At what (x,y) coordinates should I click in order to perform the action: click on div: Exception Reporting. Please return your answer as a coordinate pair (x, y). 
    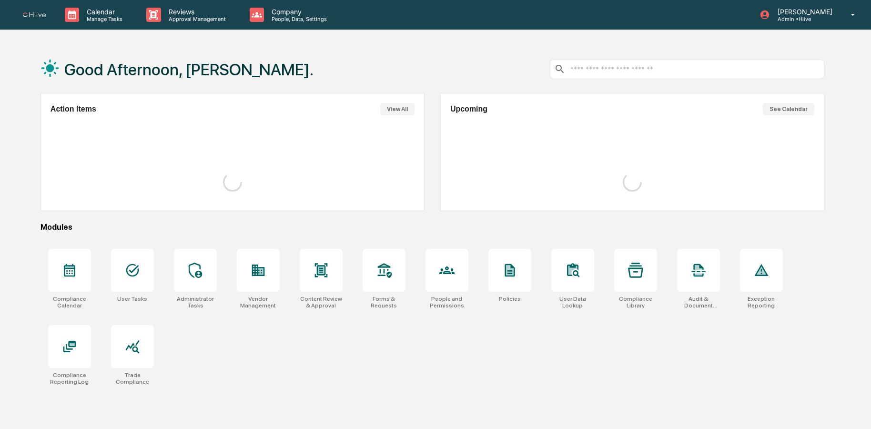
    Looking at the image, I should click on (762, 302).